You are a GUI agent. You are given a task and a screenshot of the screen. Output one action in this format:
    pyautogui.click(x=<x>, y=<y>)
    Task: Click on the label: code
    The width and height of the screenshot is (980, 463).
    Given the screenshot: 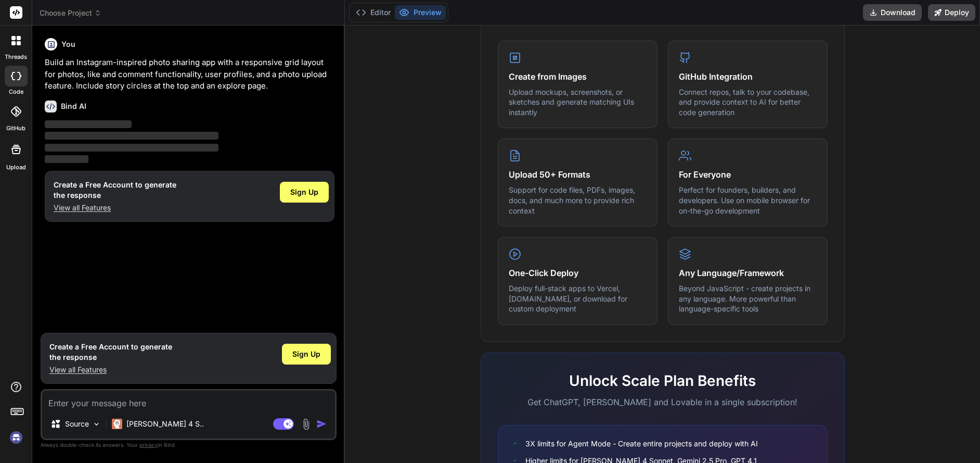 What is the action you would take?
    pyautogui.click(x=16, y=92)
    